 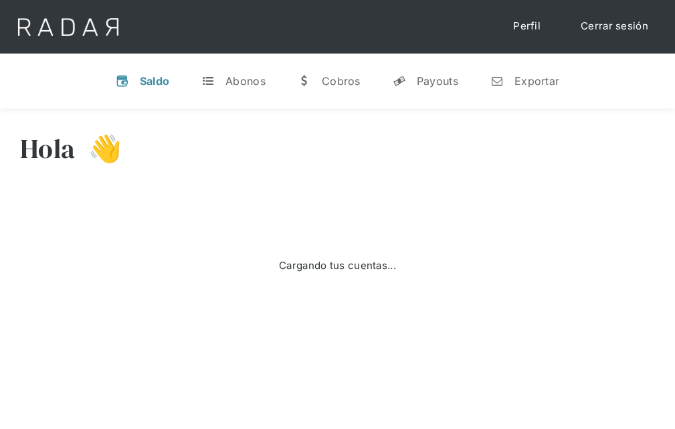 What do you see at coordinates (615, 26) in the screenshot?
I see `a: Cerrar sesión` at bounding box center [615, 26].